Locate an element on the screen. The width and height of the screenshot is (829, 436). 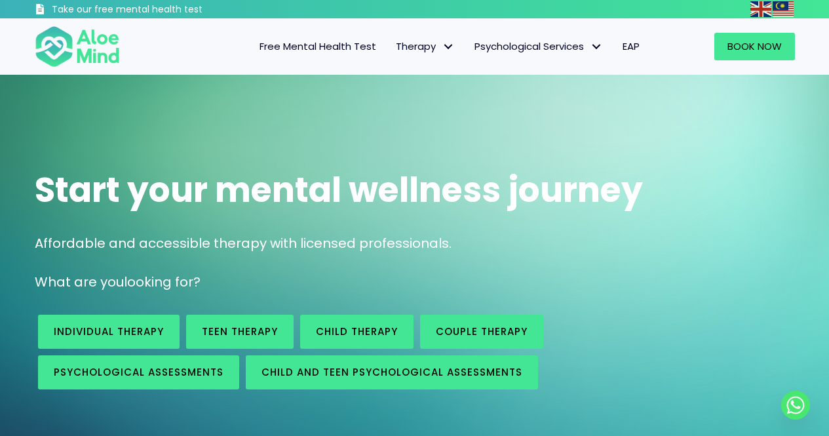
a: Child Therapy is located at coordinates (357, 332).